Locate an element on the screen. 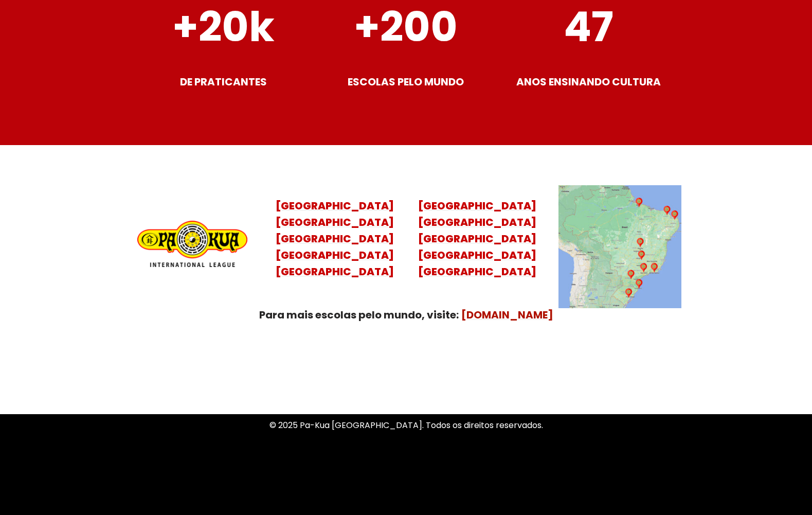  strong: Para mais escolas pelo mundo, visite: is located at coordinates (359, 315).